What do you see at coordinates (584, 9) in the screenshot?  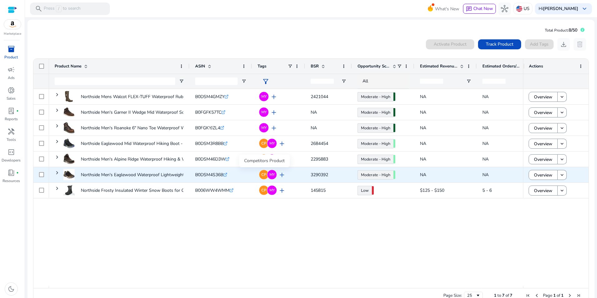 I see `span: keyboard_arrow_down` at bounding box center [584, 9].